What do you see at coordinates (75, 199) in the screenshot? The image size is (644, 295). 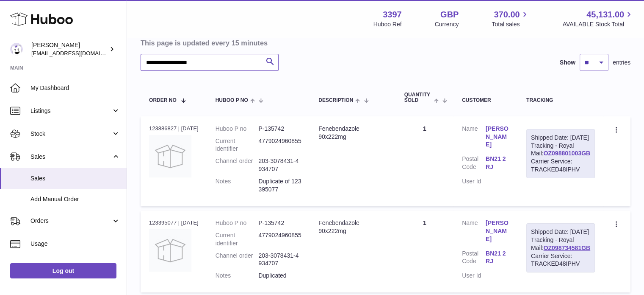 I see `span: Add Manual Order` at bounding box center [75, 199].